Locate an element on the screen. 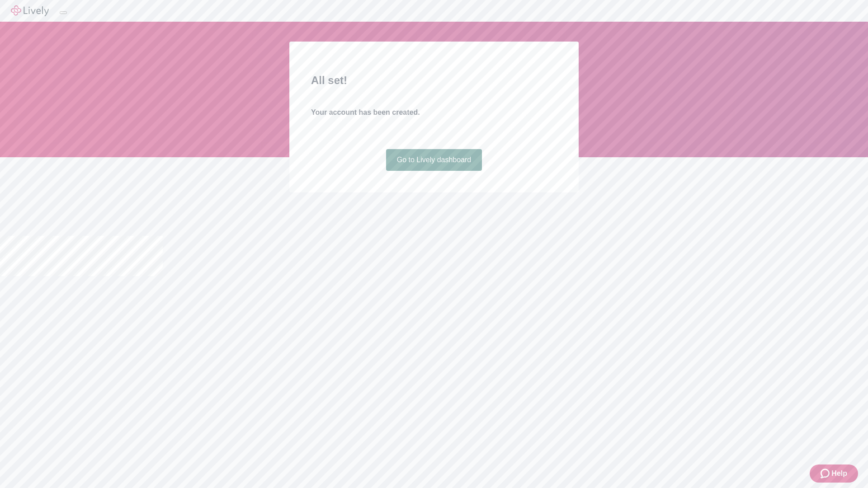 This screenshot has height=488, width=868. span: Help is located at coordinates (839, 473).